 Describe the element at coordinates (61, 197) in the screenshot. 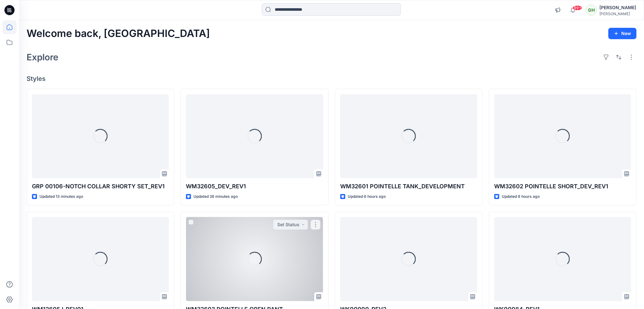

I see `p: Updated 13 minutes ago` at that location.